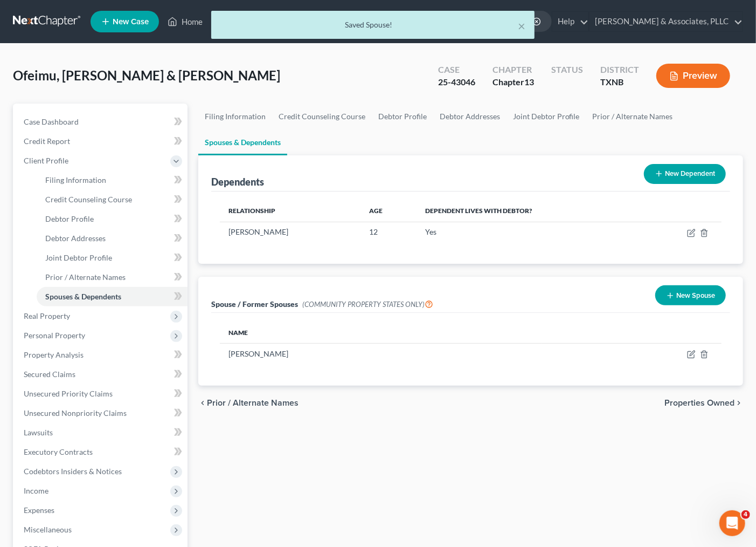 The width and height of the screenshot is (756, 547). Describe the element at coordinates (388, 211) in the screenshot. I see `th: Age` at that location.